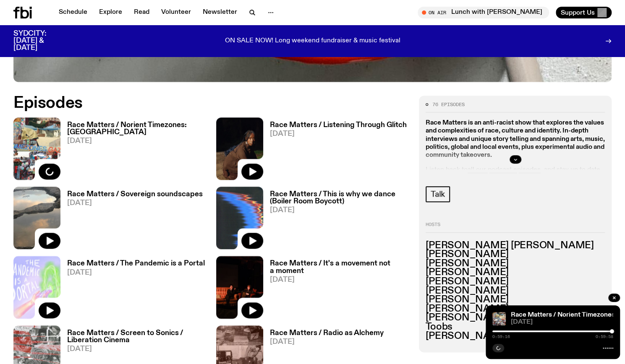  What do you see at coordinates (339, 267) in the screenshot?
I see `h3: Race Matters / It's a movement not a moment` at bounding box center [339, 267].